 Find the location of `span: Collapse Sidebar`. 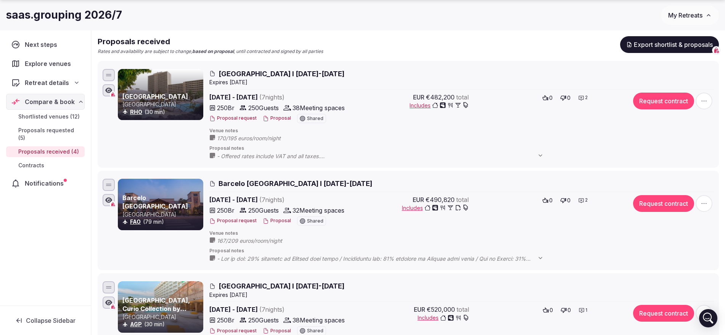

span: Collapse Sidebar is located at coordinates (51, 321).